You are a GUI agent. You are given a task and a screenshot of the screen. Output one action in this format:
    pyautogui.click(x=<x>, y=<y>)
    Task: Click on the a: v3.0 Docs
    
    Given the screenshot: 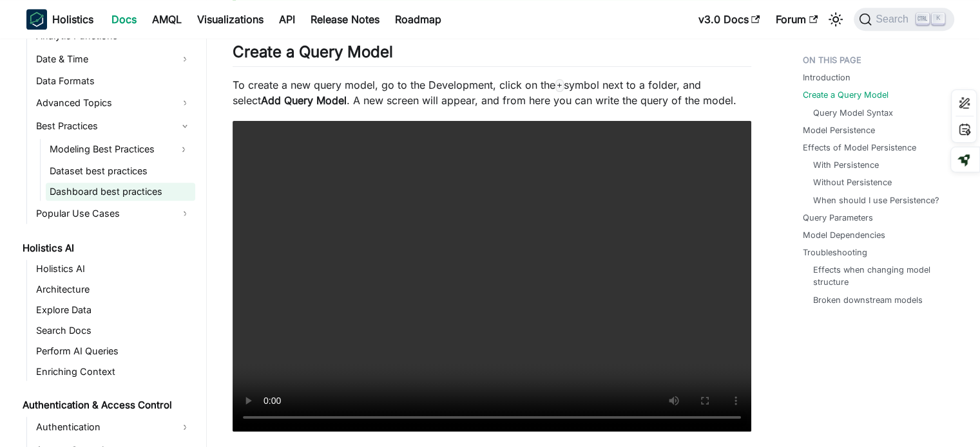 What is the action you would take?
    pyautogui.click(x=729, y=19)
    